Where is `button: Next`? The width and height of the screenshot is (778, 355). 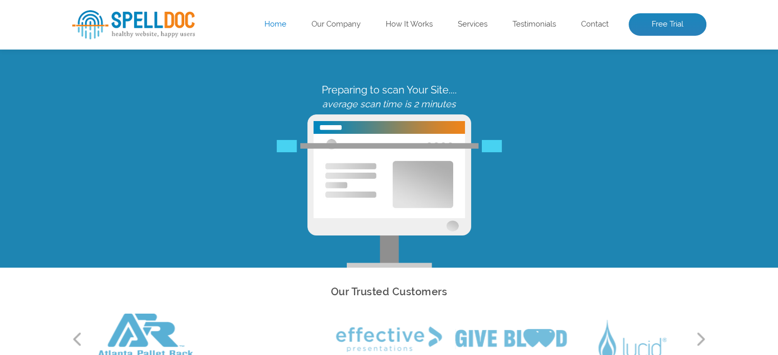 button: Next is located at coordinates (701, 340).